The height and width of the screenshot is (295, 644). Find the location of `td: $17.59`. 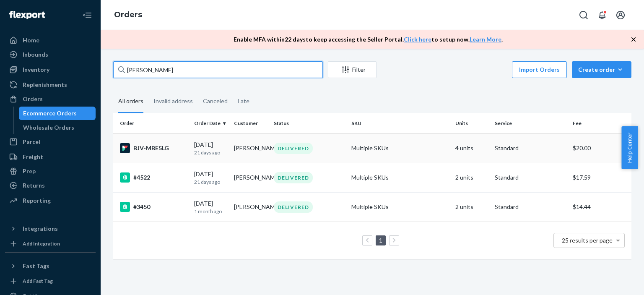

td: $17.59 is located at coordinates (600, 177).